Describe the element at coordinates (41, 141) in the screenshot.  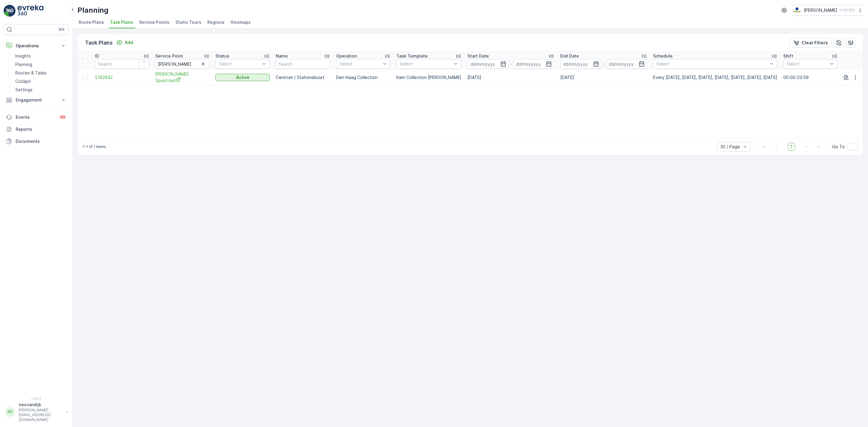
I see `p: Documents` at that location.